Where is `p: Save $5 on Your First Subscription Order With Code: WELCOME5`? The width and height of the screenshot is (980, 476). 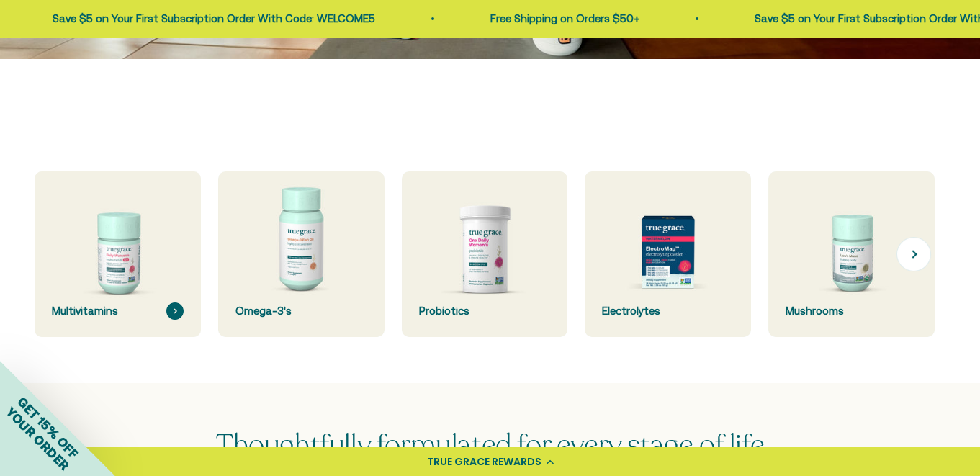 p: Save $5 on Your First Subscription Order With Code: WELCOME5 is located at coordinates (213, 19).